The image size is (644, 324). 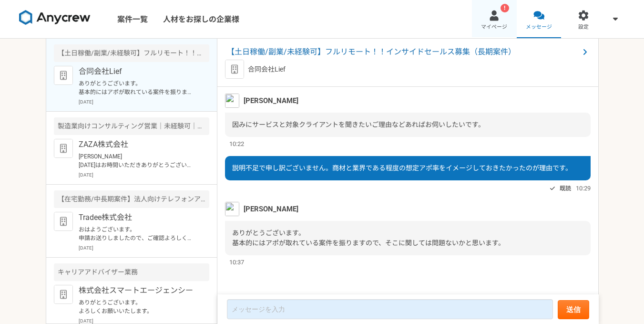 What do you see at coordinates (493, 27) in the screenshot?
I see `span: マイページ` at bounding box center [493, 27].